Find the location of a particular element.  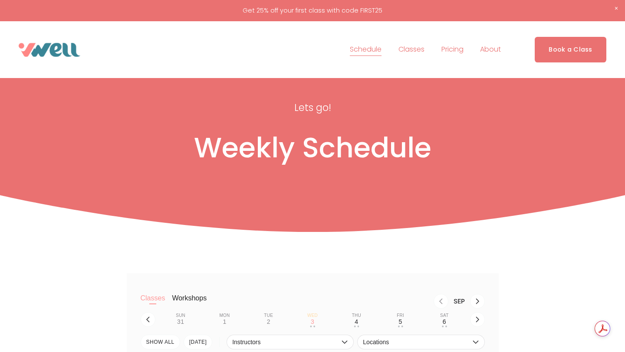

a: Schedule is located at coordinates (365, 50).